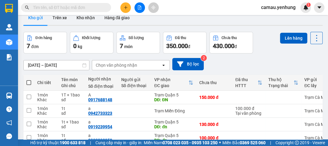 This screenshot has height=146, width=328. I want to click on strong: 0708 023 035 - 0935 103 250, so click(190, 143).